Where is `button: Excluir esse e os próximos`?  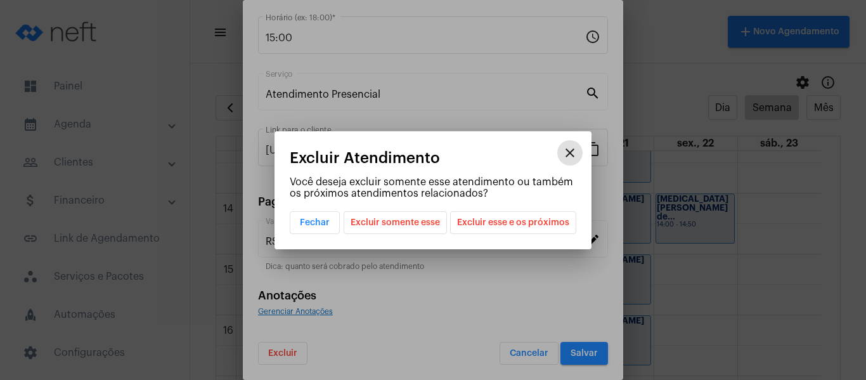
button: Excluir esse e os próximos is located at coordinates (513, 222).